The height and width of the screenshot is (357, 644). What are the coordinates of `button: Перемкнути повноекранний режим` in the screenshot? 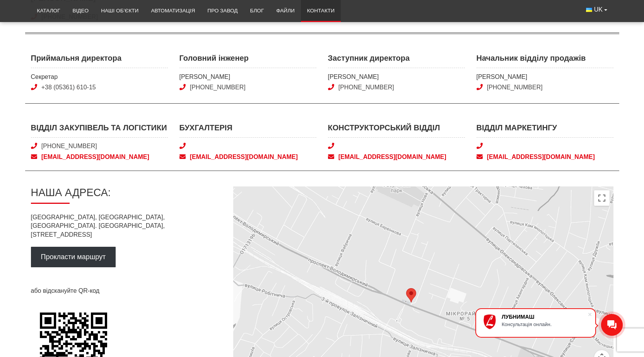 It's located at (602, 198).